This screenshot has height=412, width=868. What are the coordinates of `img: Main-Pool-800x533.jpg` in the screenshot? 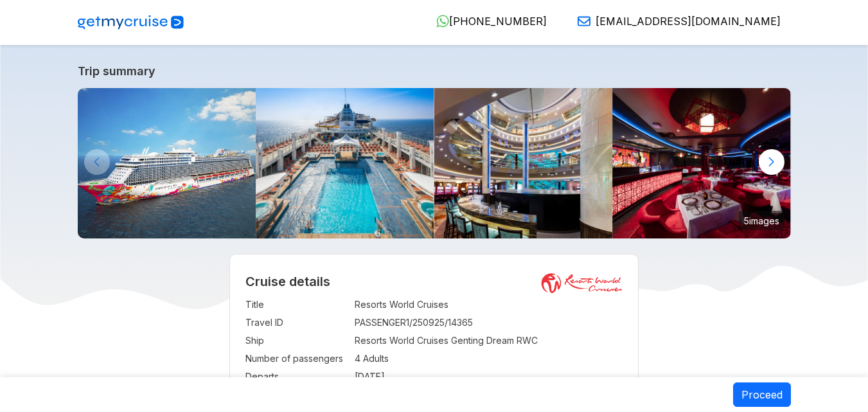 It's located at (345, 163).